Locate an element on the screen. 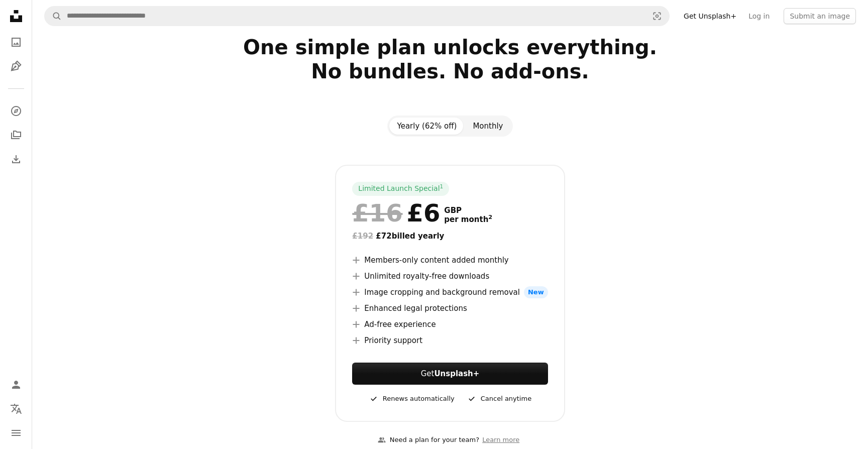 Image resolution: width=868 pixels, height=449 pixels. sup: 2 is located at coordinates (490, 217).